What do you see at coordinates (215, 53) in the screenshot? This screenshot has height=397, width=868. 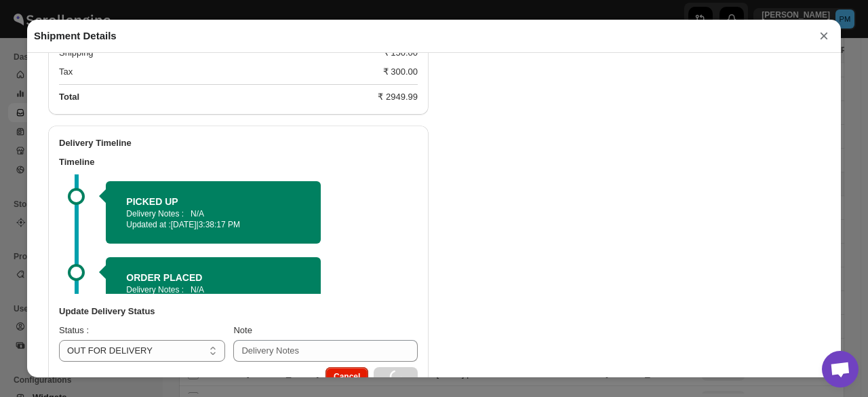 I see `div: Shipping` at bounding box center [215, 53].